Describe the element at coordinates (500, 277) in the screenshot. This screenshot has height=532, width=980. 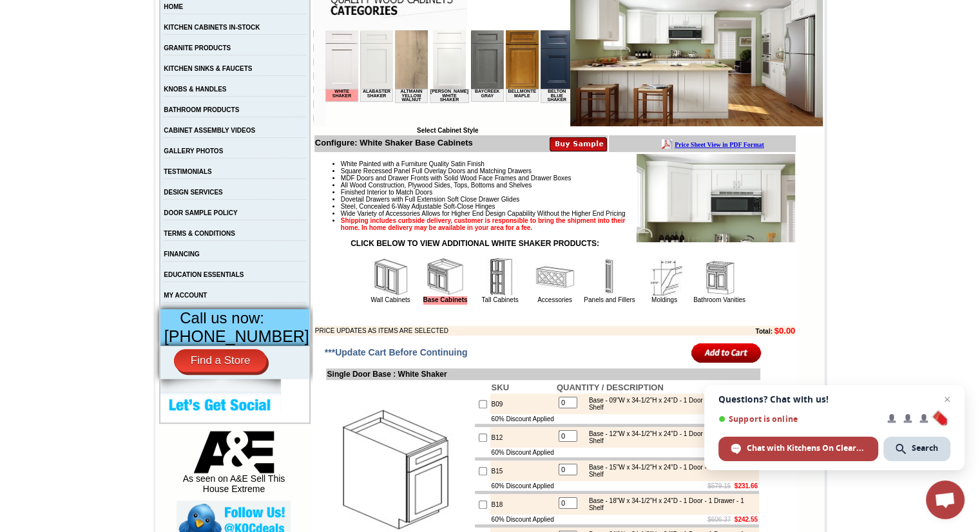
I see `img: Tall Cabinets` at that location.